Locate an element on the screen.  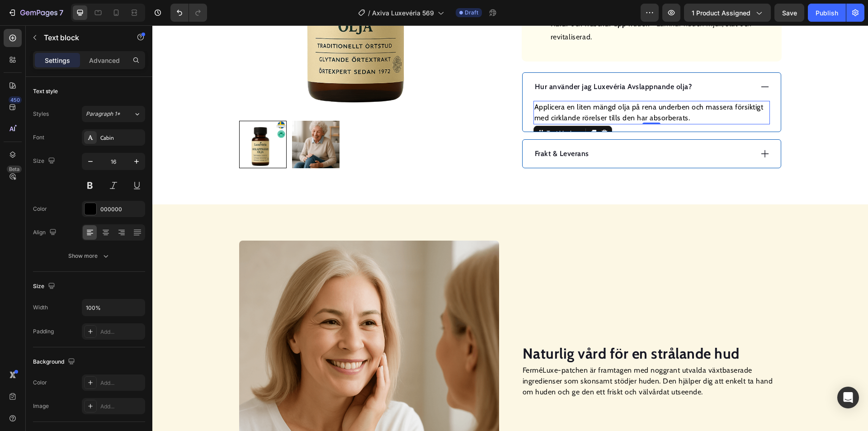
div: Show more is located at coordinates (89, 256).